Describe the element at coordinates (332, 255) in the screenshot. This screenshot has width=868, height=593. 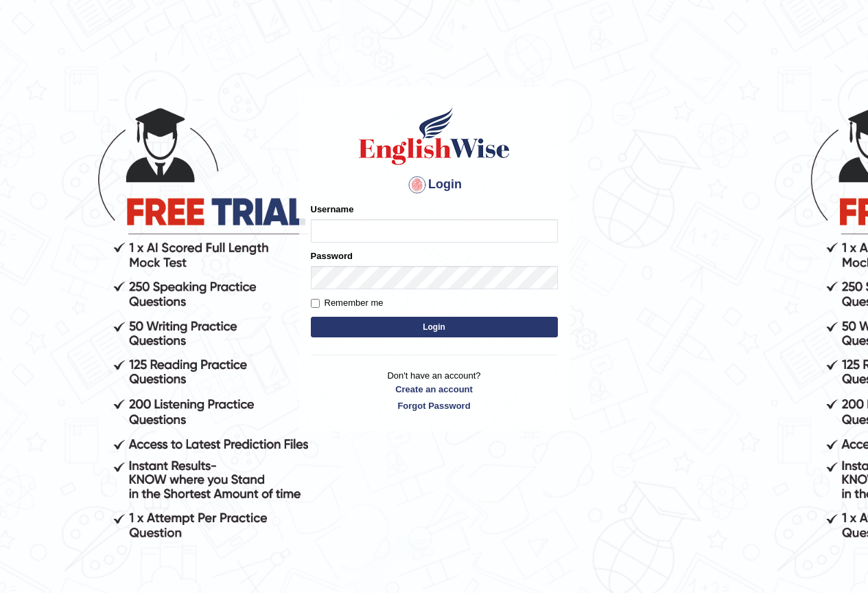
I see `label: Password` at that location.